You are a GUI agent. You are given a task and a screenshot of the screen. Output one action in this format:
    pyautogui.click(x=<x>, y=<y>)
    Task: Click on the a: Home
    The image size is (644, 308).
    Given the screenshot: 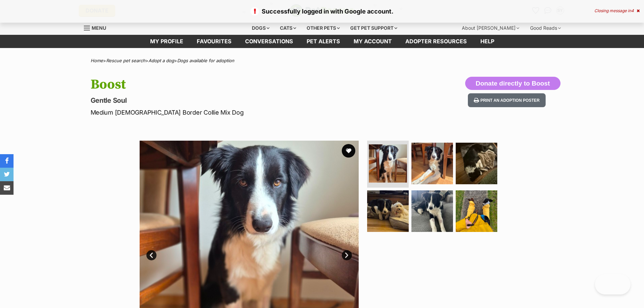 What is the action you would take?
    pyautogui.click(x=97, y=61)
    